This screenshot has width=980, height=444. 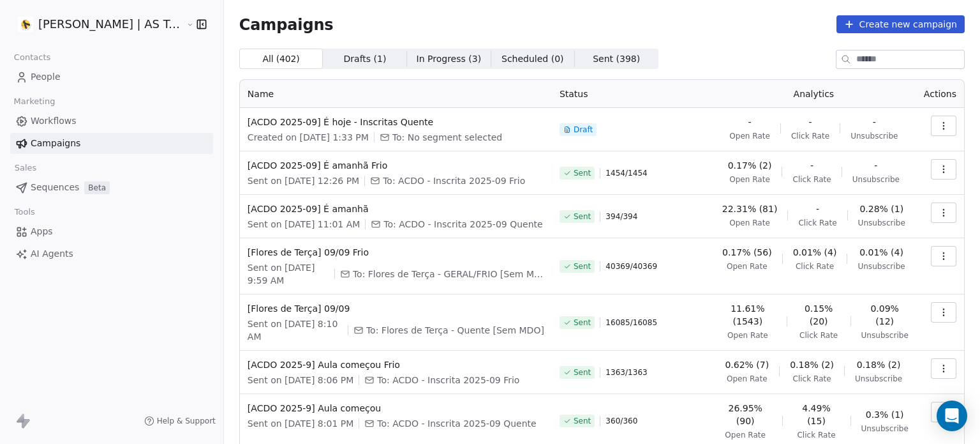 What do you see at coordinates (35, 101) in the screenshot?
I see `span: Marketing` at bounding box center [35, 101].